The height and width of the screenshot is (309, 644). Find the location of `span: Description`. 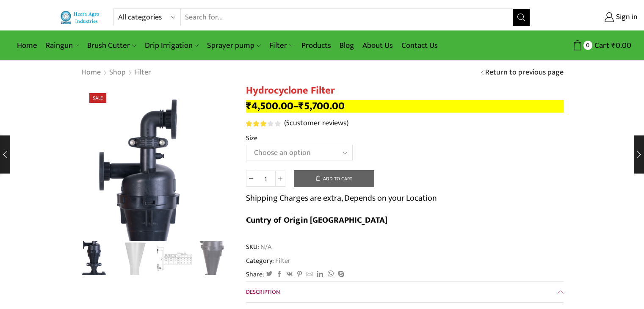

span: Description is located at coordinates (263, 292).